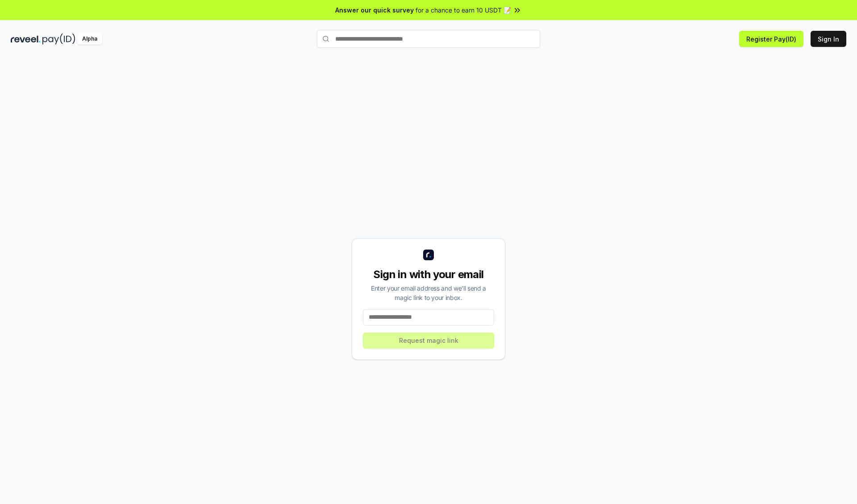  I want to click on div: Sign in with your email, so click(429, 275).